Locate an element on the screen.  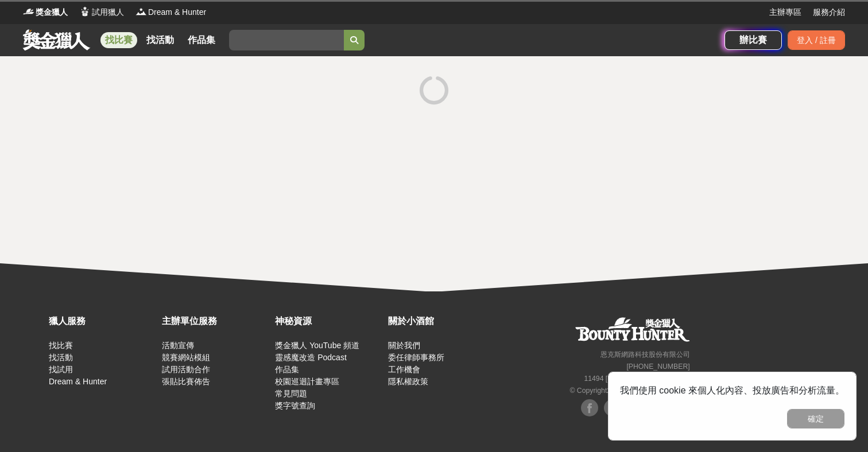
button: 確定 is located at coordinates (815, 418).